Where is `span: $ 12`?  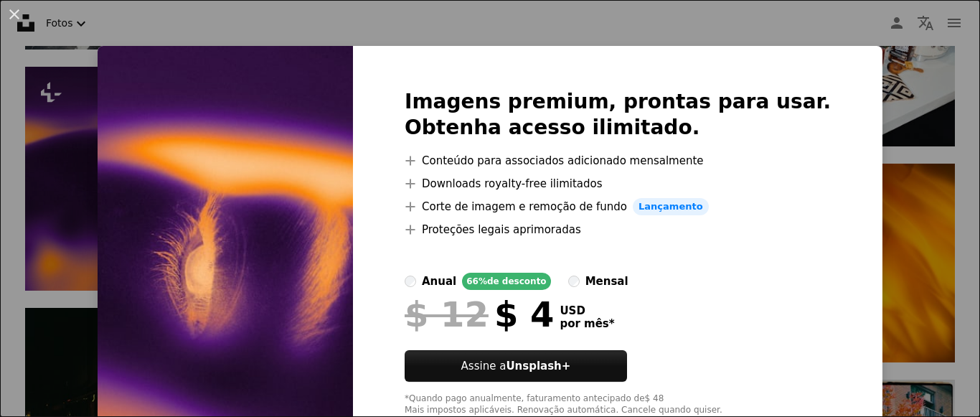 span: $ 12 is located at coordinates (446, 314).